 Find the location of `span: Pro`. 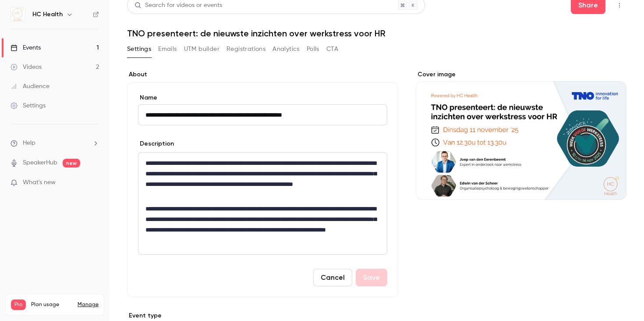

span: Pro is located at coordinates (18, 305).